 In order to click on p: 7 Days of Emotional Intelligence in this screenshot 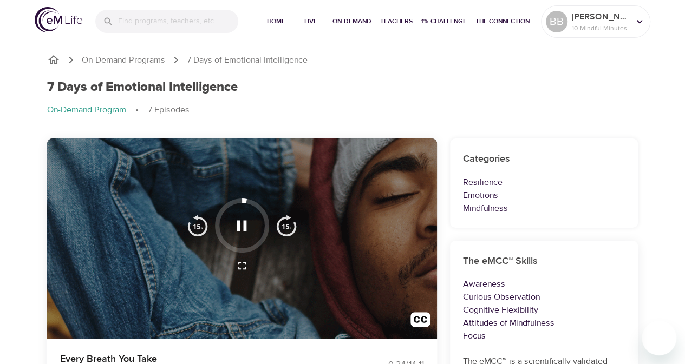, I will do `click(247, 60)`.